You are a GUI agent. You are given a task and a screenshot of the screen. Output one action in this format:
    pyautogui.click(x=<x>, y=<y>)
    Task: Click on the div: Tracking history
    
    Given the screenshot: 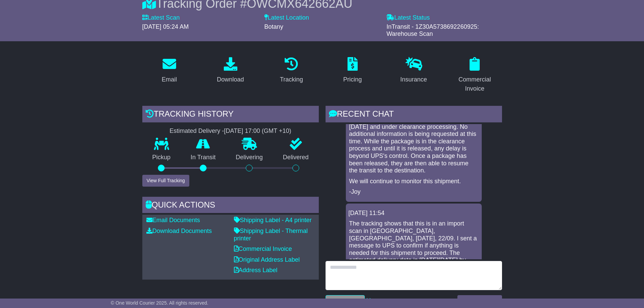 What is the action you would take?
    pyautogui.click(x=230, y=115)
    